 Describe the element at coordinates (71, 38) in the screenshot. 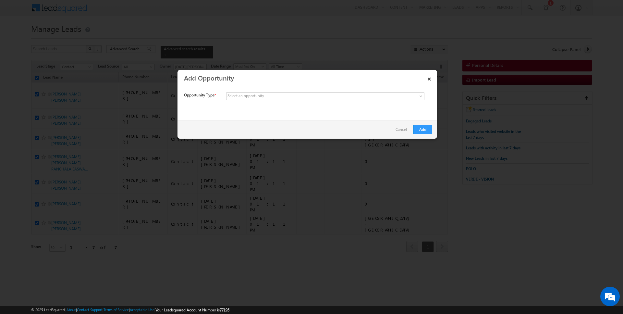

I see `div: Chat with us now` at that location.